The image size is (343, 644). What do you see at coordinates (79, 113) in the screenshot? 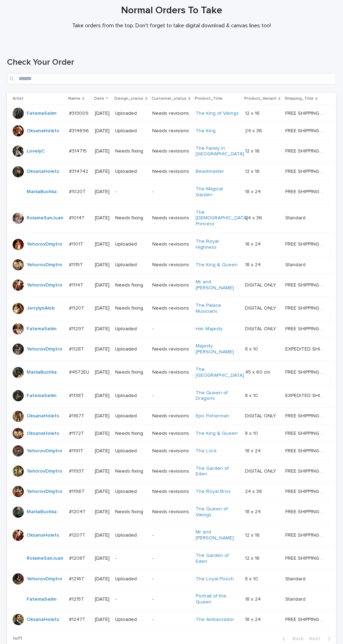
I see `p: #313009` at bounding box center [79, 113].